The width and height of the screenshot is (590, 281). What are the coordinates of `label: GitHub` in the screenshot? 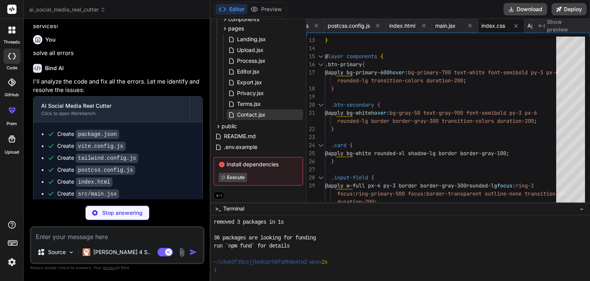 It's located at (12, 95).